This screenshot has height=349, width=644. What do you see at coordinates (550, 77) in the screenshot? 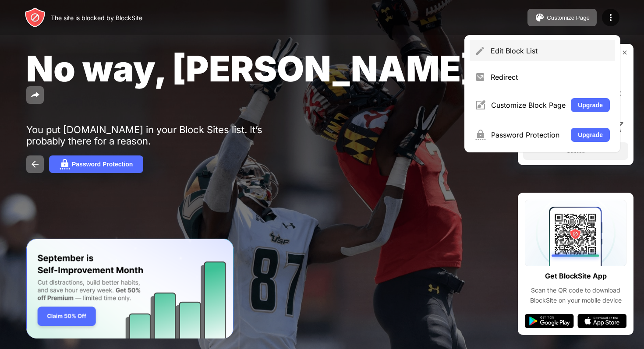
I see `div: Redirect` at bounding box center [550, 77].